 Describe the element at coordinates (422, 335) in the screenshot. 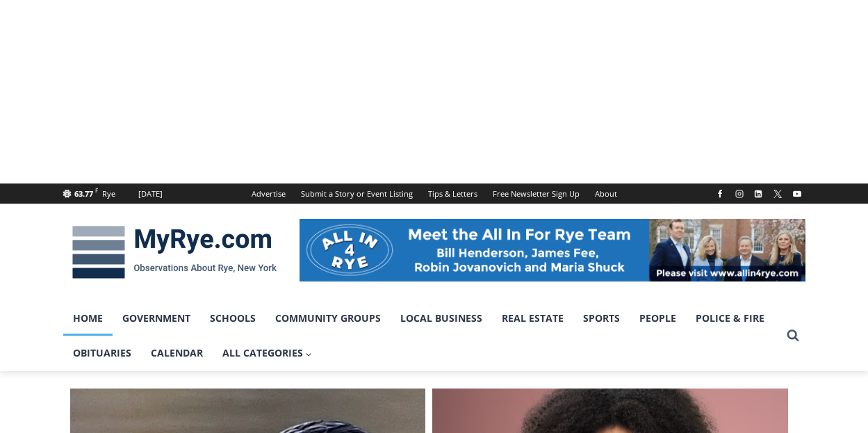

I see `nav: Primary Navigation` at that location.